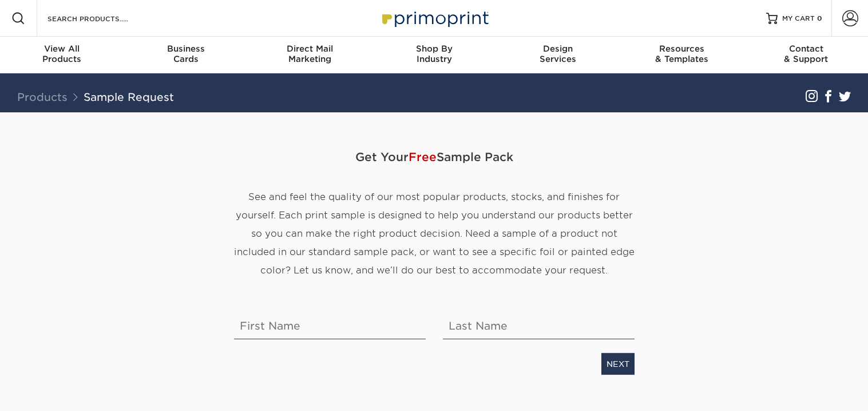  I want to click on a: Resources& Templates, so click(682, 55).